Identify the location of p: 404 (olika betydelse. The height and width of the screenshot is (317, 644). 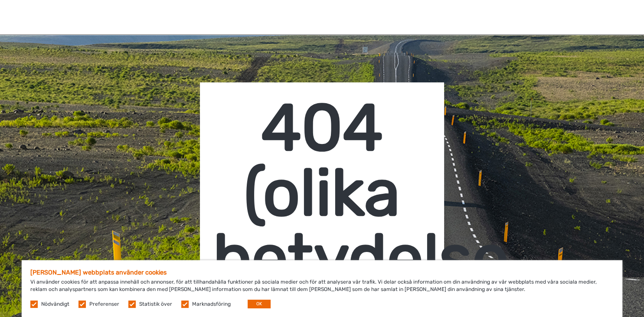
(322, 193).